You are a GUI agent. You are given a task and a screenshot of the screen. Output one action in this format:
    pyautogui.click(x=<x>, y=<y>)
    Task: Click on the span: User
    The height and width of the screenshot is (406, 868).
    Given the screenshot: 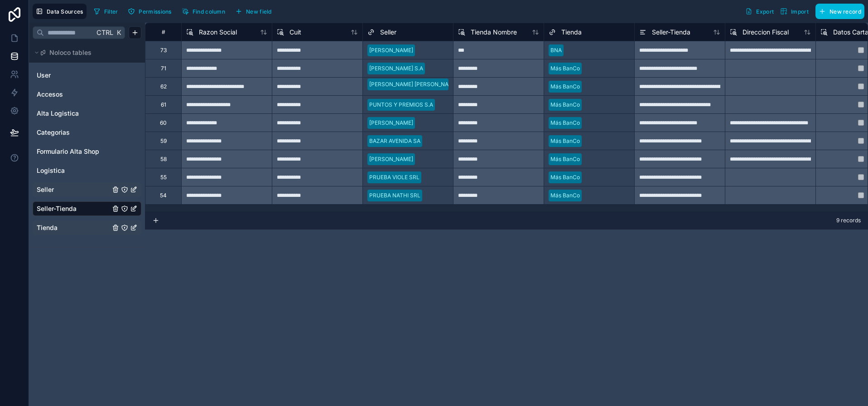 What is the action you would take?
    pyautogui.click(x=43, y=76)
    